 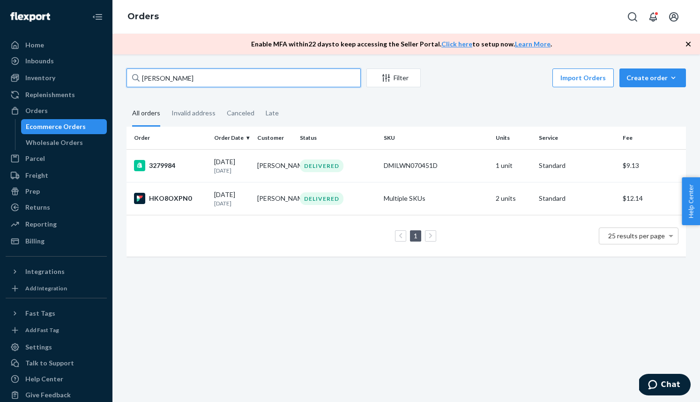 I want to click on p: Enable MFA within 22 days to keep accessing the Seller Portal. to setup now. ., so click(x=402, y=44).